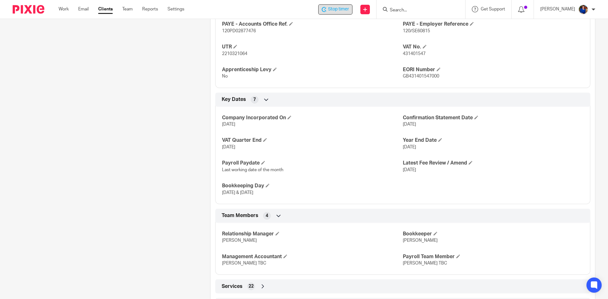  Describe the element at coordinates (312, 257) in the screenshot. I see `h4: Management Accountant` at that location.